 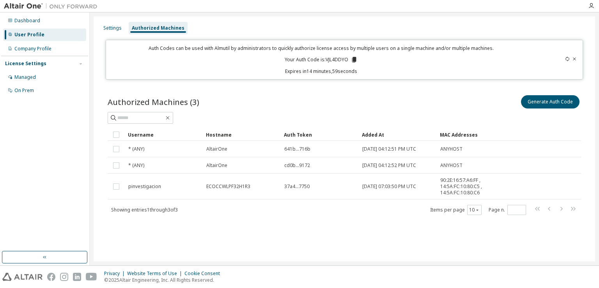 What do you see at coordinates (228, 187) in the screenshot?
I see `span: ECOCCWLPF32H1R3` at bounding box center [228, 187].